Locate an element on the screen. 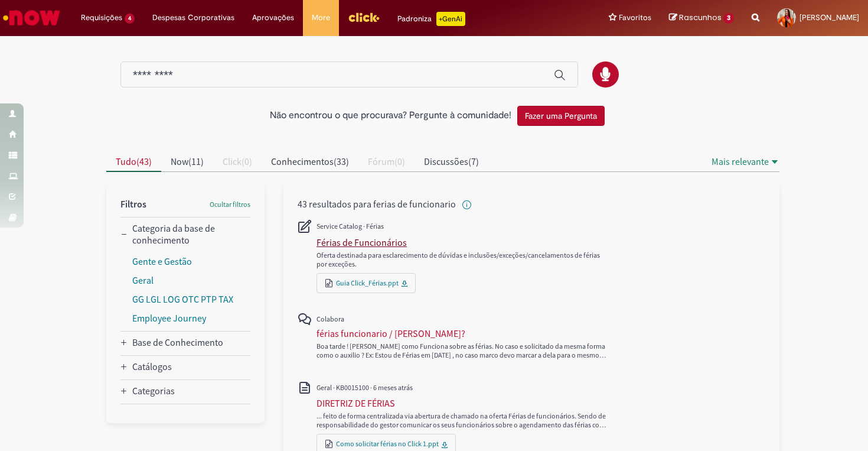  span: 3 is located at coordinates (729, 18).